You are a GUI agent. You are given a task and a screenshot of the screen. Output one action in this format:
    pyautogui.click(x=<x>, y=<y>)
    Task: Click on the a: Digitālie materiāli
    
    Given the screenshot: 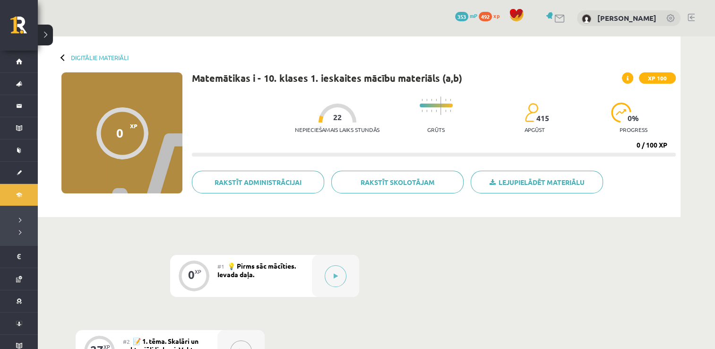 What is the action you would take?
    pyautogui.click(x=100, y=57)
    